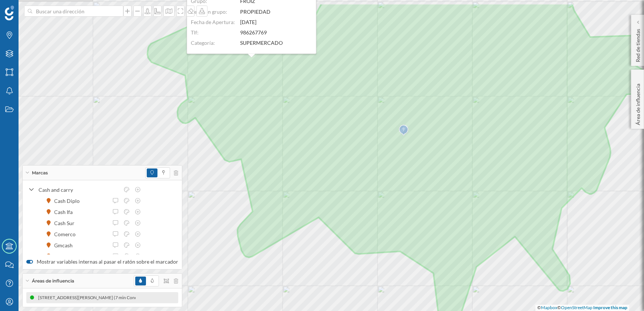 The width and height of the screenshot is (644, 311). Describe the element at coordinates (254, 32) in the screenshot. I see `span: 986267769` at that location.